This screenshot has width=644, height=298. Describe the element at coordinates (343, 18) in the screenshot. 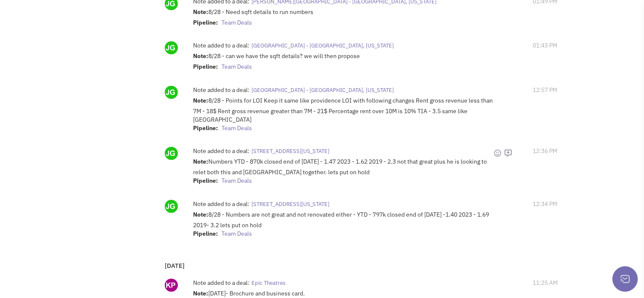

I see `div: 8/28 - Need sqft details to run numbers` at that location.